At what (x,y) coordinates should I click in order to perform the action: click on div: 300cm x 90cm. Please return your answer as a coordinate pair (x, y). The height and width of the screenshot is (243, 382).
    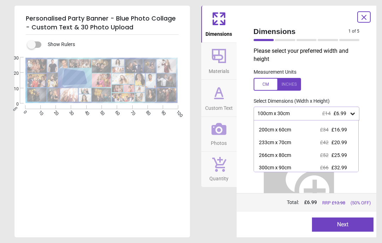
    Looking at the image, I should click on (275, 168).